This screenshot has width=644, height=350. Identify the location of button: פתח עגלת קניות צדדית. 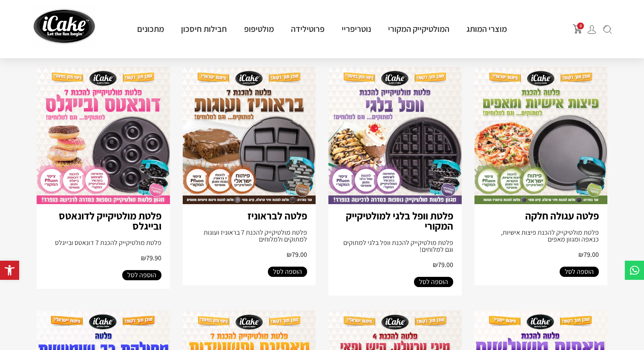
(577, 29).